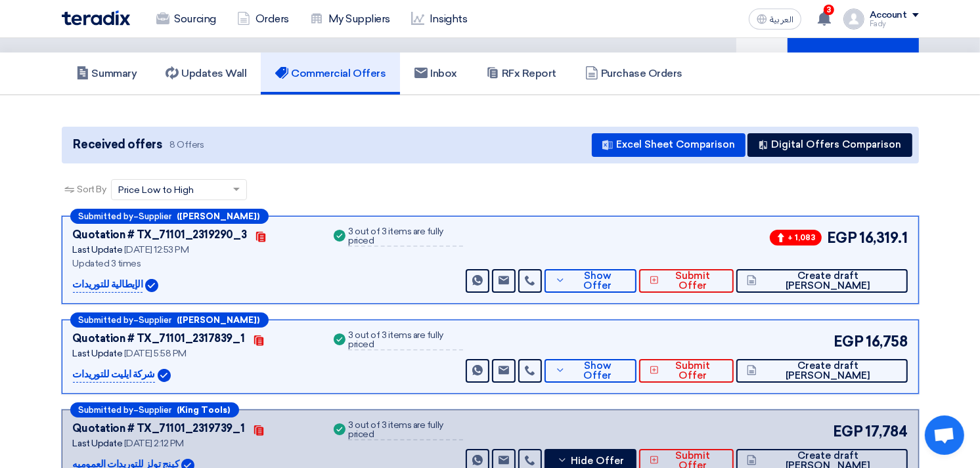 The width and height of the screenshot is (980, 468). What do you see at coordinates (795, 238) in the screenshot?
I see `span: + 1,083` at bounding box center [795, 238].